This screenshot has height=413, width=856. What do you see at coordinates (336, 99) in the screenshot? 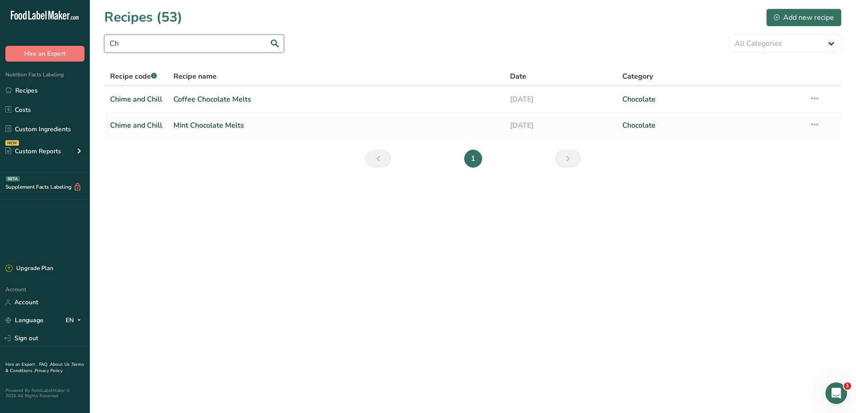
I see `a: Coffee Chocolate Melts` at bounding box center [336, 99].